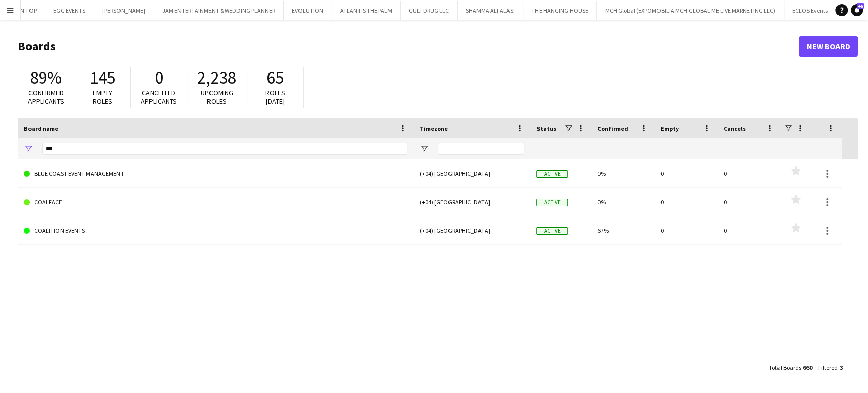  Describe the element at coordinates (225, 148) in the screenshot. I see `input: Board name Filter Input` at that location.